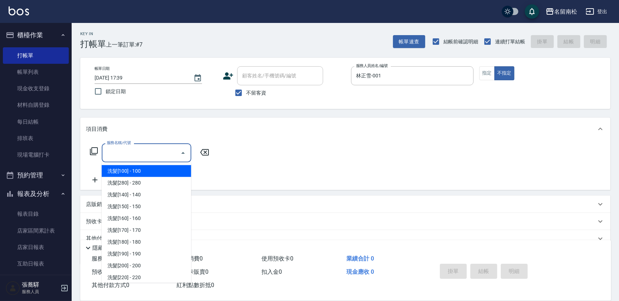 This screenshot has height=301, width=619. Describe the element at coordinates (277, 258) in the screenshot. I see `span: 使用預收卡 0` at that location.